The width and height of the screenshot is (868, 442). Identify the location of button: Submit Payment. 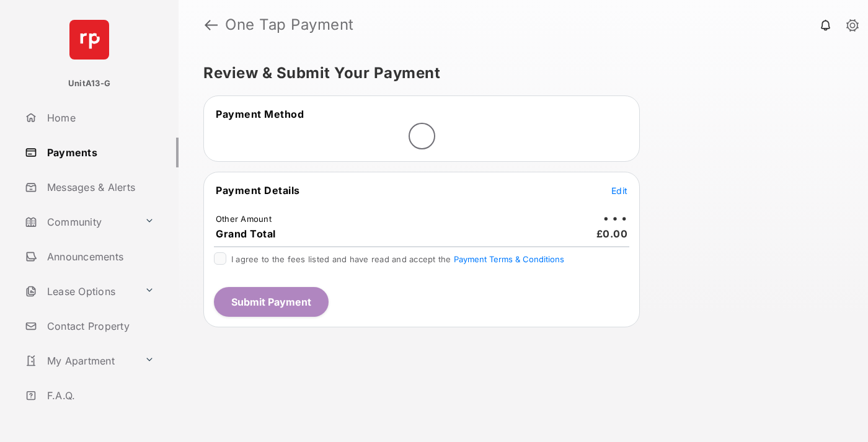
(271, 302).